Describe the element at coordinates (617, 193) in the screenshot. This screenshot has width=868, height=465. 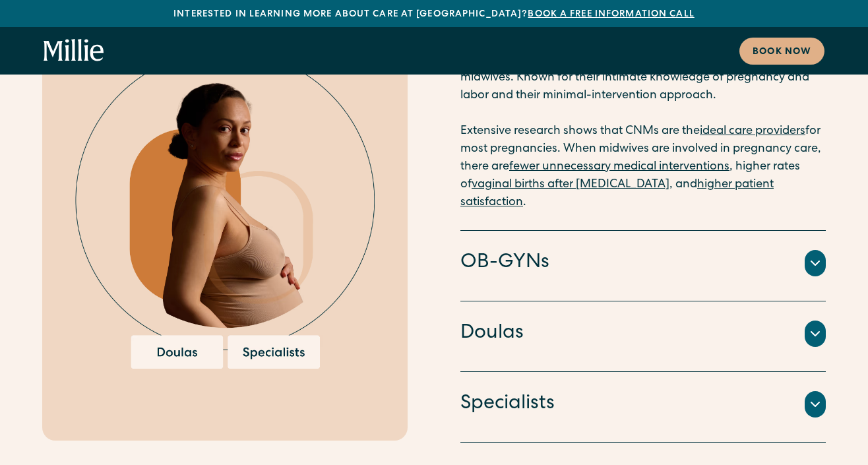
I see `a: higher patient satisfaction` at that location.